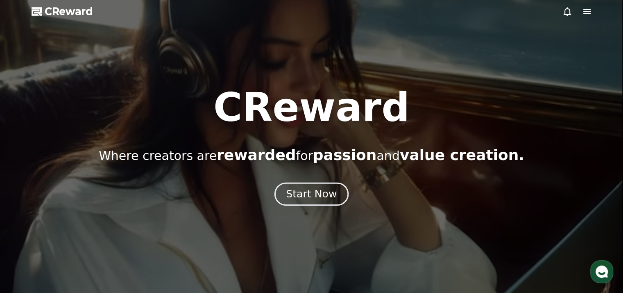  I want to click on div: Start Now, so click(311, 194).